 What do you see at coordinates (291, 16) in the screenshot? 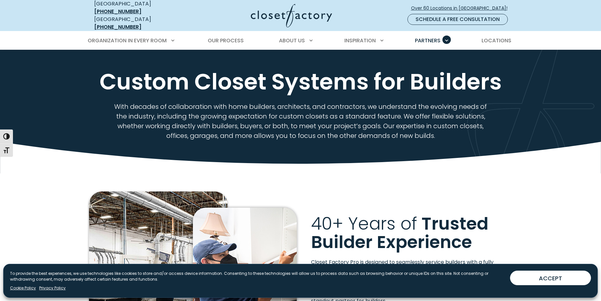
I see `img: Closet Factory Logo` at bounding box center [291, 16].